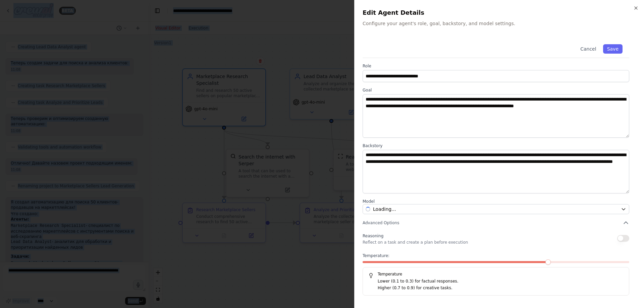 This screenshot has width=644, height=308. I want to click on h5: Temperature, so click(495, 274).